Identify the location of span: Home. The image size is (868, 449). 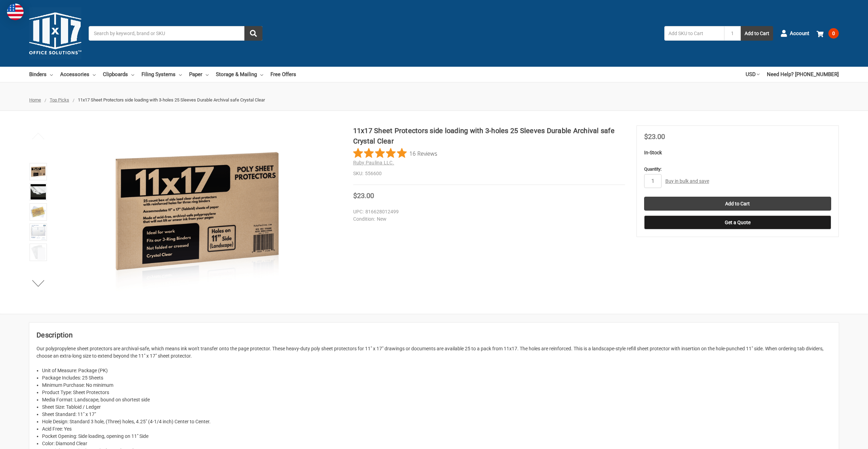
(35, 100).